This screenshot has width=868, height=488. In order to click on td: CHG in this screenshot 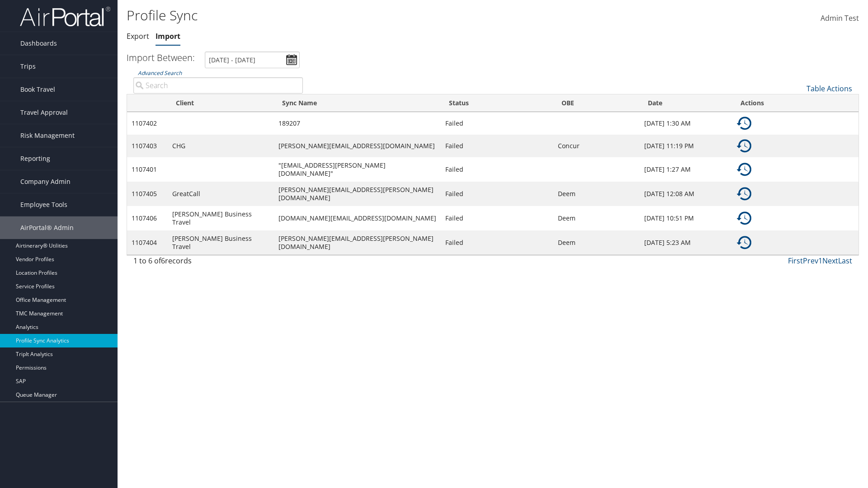, I will do `click(221, 146)`.